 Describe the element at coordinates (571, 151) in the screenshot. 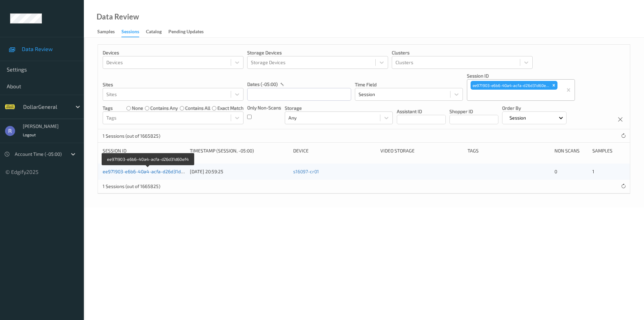

I see `div: Non Scans` at that location.